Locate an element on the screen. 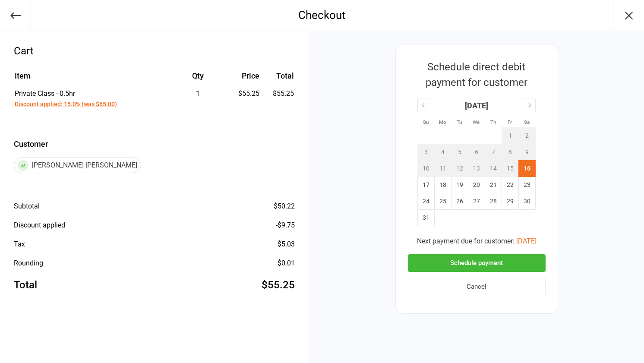 The image size is (644, 363). div: Next payment due for customer: is located at coordinates (477, 241).